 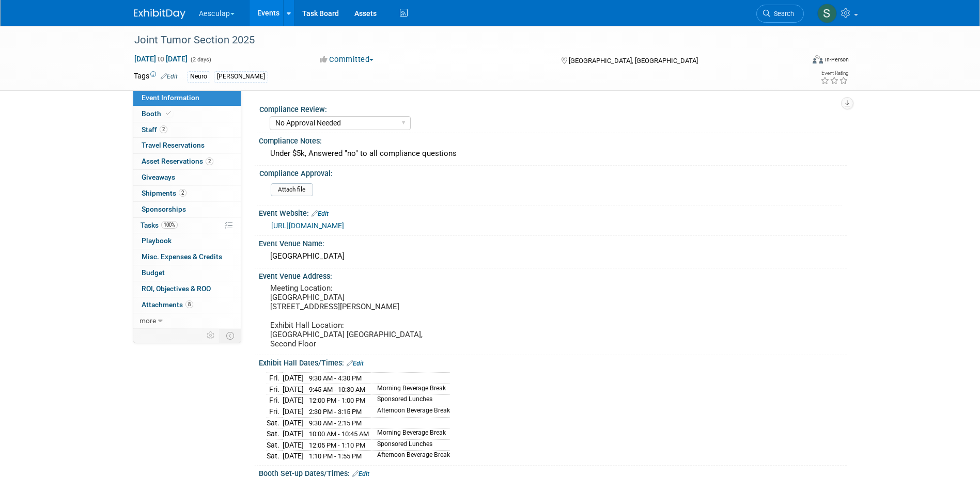 I want to click on div: Under $5k, Answered "no" to all compliance questions, so click(x=552, y=153).